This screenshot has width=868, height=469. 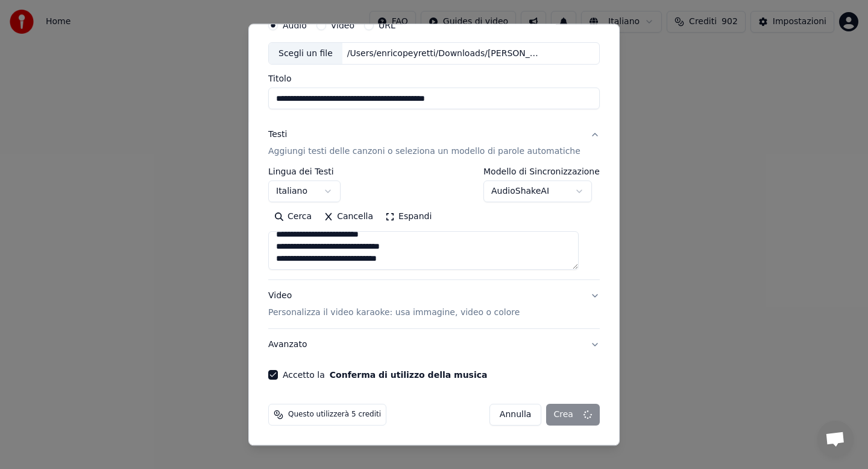 I want to click on div: Testi, so click(x=277, y=135).